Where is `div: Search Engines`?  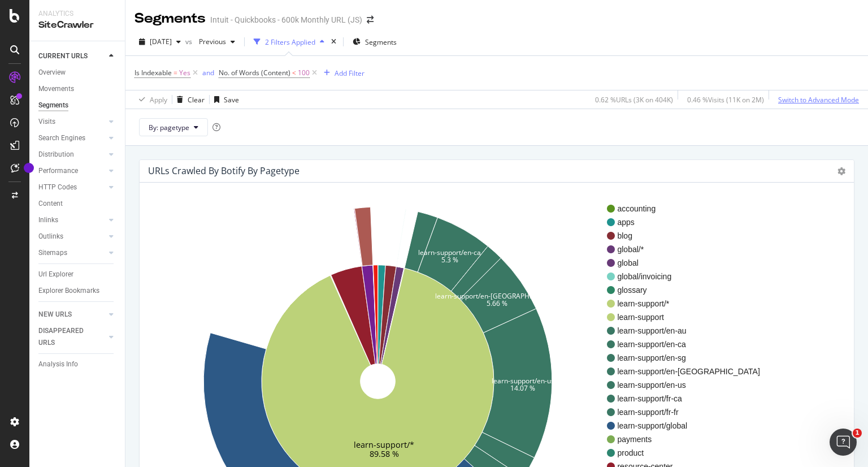
div: Search Engines is located at coordinates (61, 138).